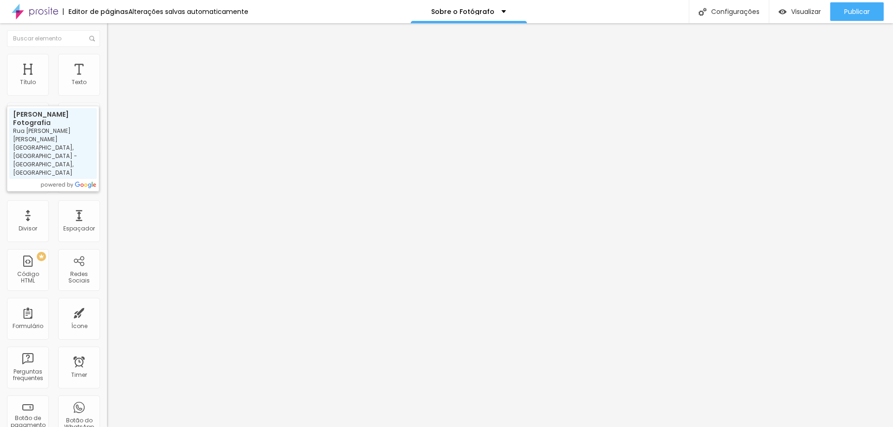 This screenshot has width=893, height=427. What do you see at coordinates (53, 119) in the screenshot?
I see `span: a` at bounding box center [53, 119].